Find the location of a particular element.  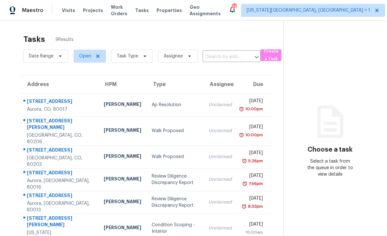

span: Geo Assignments is located at coordinates (205, 10).